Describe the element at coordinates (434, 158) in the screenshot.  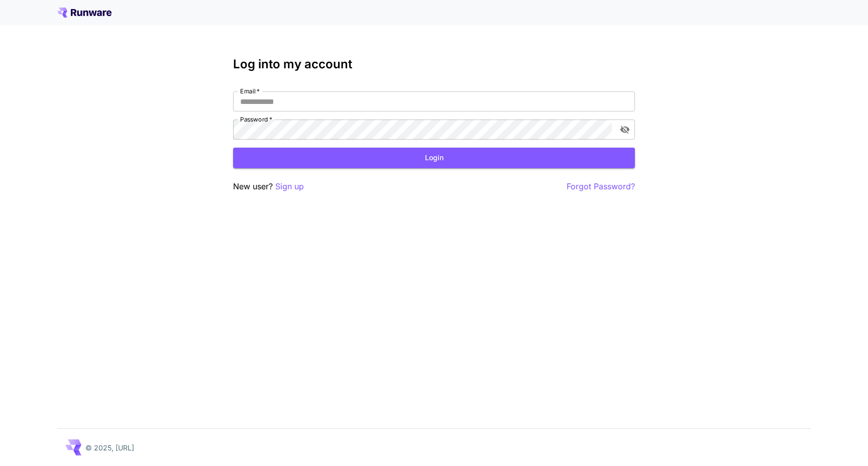
I see `button: Login` at that location.